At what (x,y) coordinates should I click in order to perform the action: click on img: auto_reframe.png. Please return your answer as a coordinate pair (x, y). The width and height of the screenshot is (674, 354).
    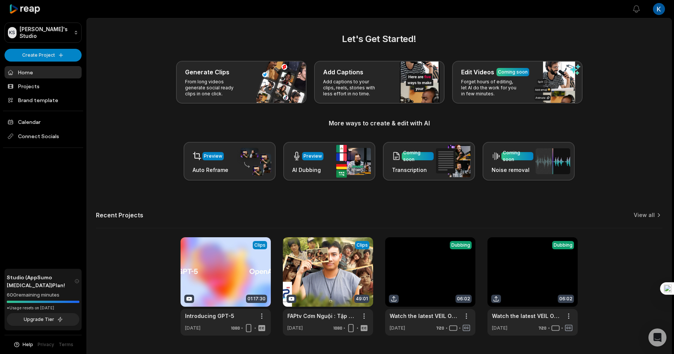
    Looking at the image, I should click on (254, 162).